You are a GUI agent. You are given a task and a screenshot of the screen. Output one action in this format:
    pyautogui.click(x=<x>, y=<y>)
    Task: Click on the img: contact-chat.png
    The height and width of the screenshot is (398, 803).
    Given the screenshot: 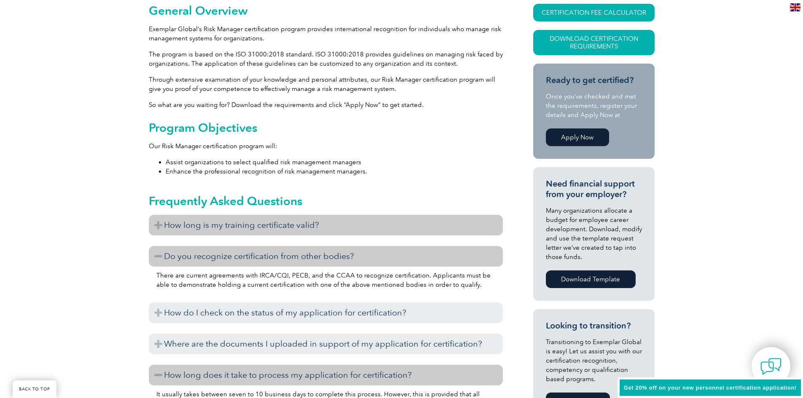 What is the action you would take?
    pyautogui.click(x=771, y=367)
    